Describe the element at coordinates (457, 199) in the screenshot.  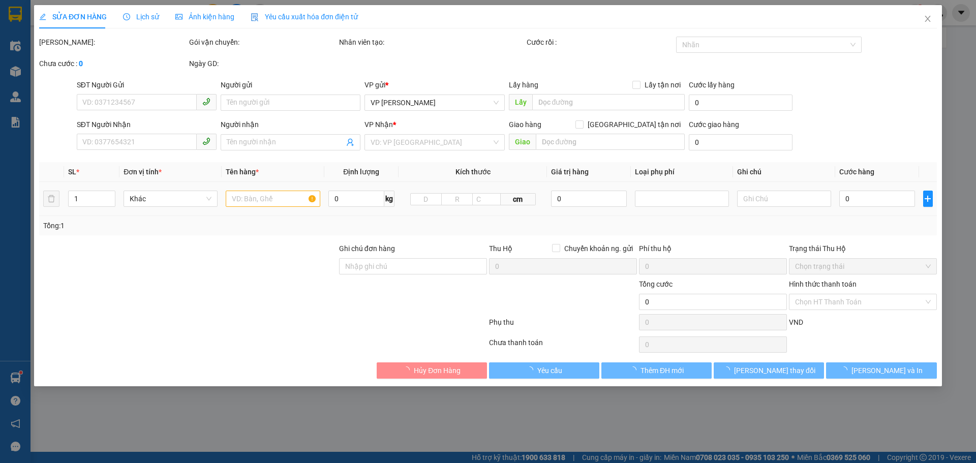
I see `input: R` at that location.